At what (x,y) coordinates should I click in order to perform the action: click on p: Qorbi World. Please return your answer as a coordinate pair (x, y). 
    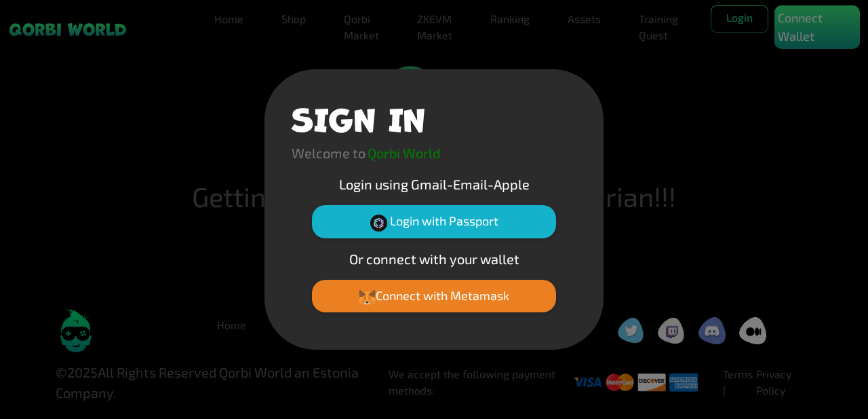
    Looking at the image, I should click on (404, 152).